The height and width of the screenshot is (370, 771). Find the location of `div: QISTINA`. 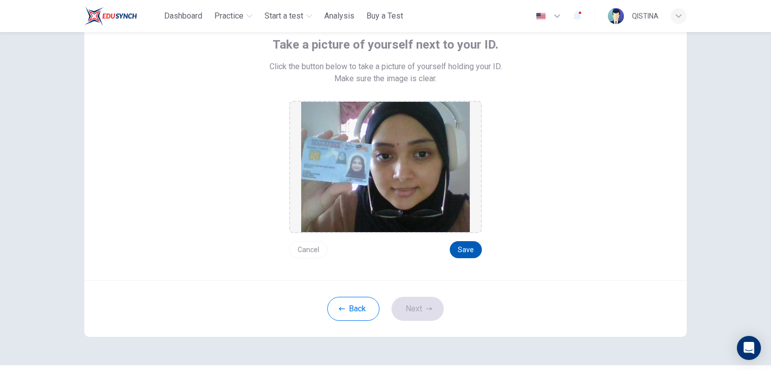

div: QISTINA is located at coordinates (645, 16).